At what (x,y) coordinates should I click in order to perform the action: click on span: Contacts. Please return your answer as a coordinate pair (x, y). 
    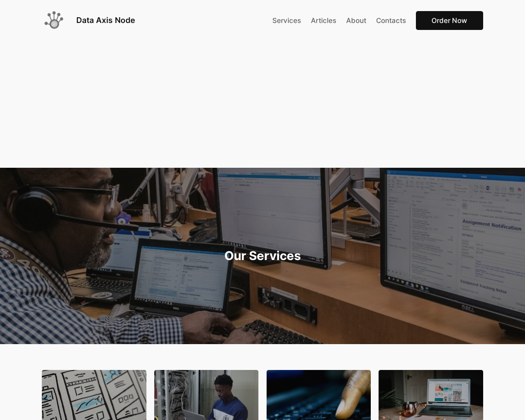
    Looking at the image, I should click on (391, 21).